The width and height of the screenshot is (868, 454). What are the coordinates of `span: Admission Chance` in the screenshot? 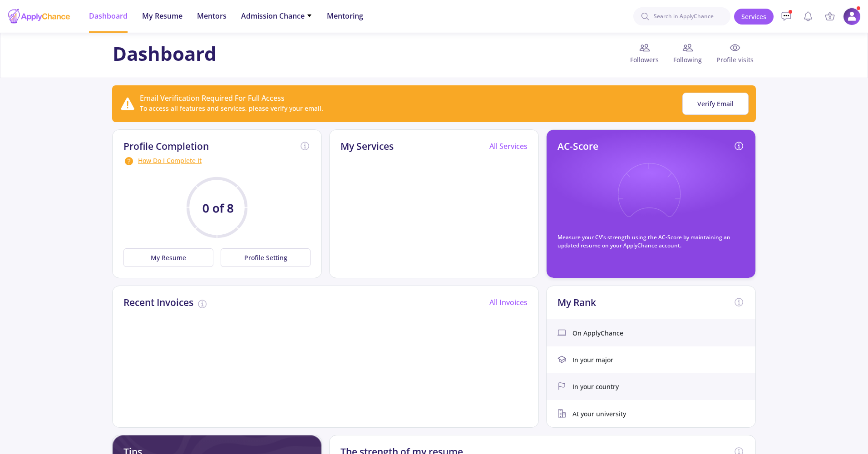 It's located at (277, 16).